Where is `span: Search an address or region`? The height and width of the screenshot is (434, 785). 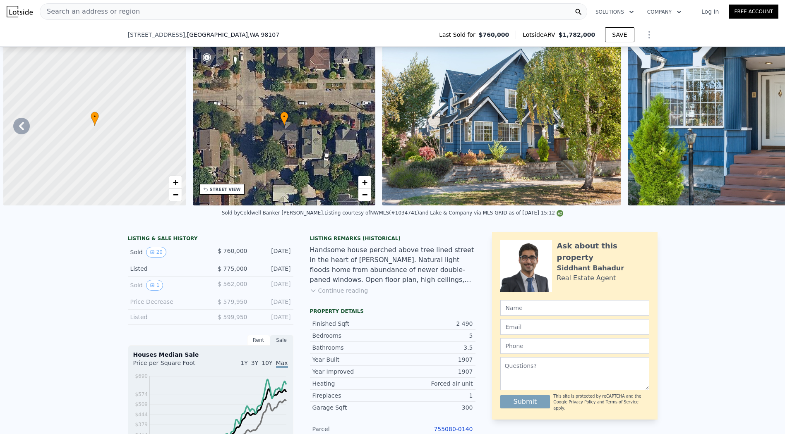 span: Search an address or region is located at coordinates (90, 12).